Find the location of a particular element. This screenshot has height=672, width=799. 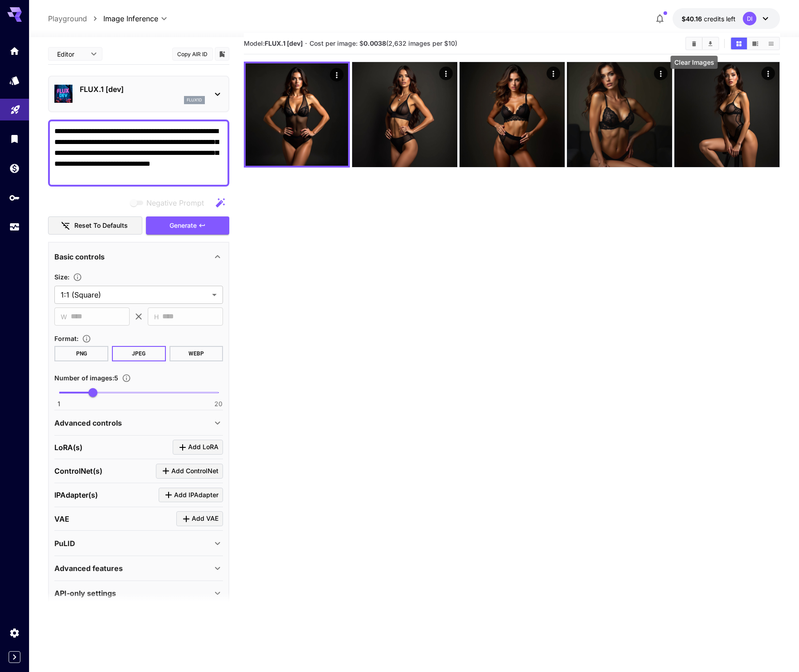

button: PNG is located at coordinates (81, 354).